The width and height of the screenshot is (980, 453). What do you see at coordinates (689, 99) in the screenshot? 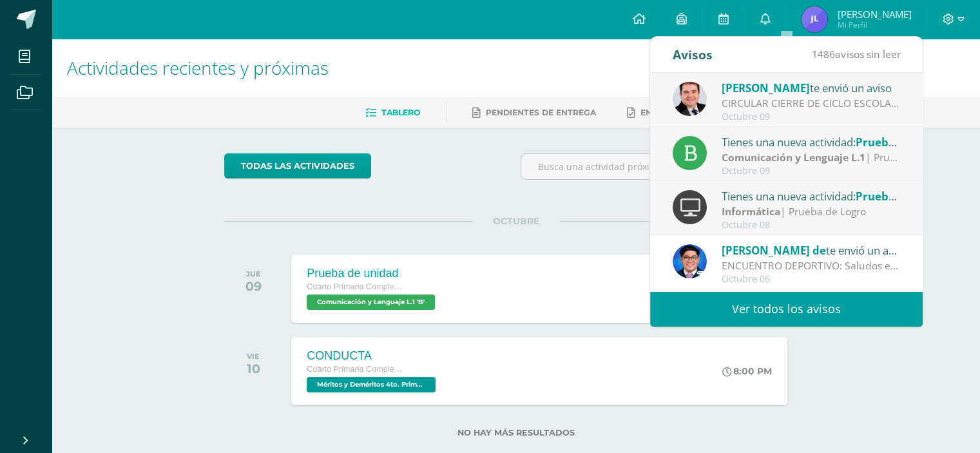
I see `img: 57933e79c0f622885edf5cfea874362b.png` at bounding box center [689, 99].